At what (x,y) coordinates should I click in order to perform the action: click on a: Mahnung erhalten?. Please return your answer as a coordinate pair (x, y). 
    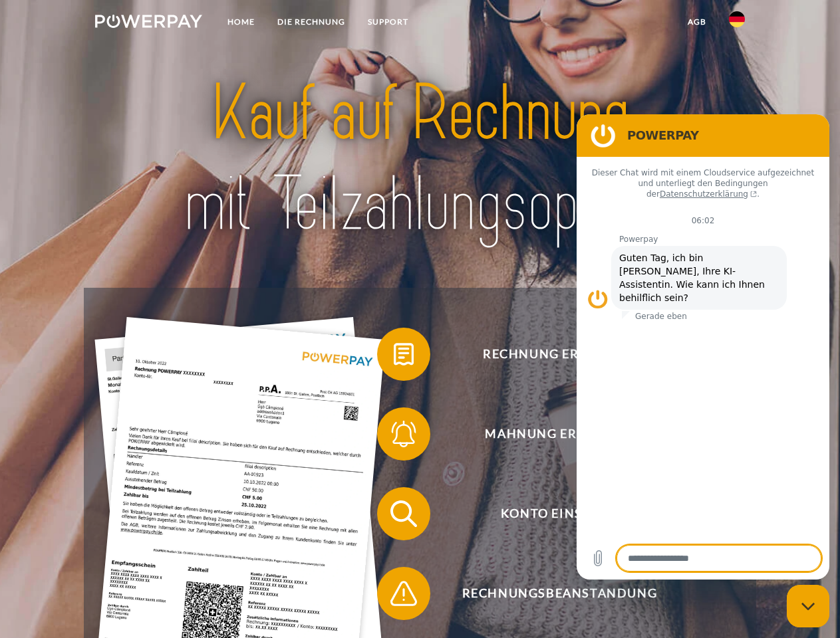
    Looking at the image, I should click on (550, 434).